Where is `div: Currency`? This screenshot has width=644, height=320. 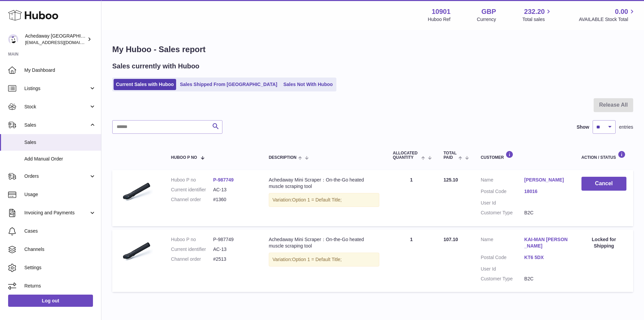 div: Currency is located at coordinates (486, 19).